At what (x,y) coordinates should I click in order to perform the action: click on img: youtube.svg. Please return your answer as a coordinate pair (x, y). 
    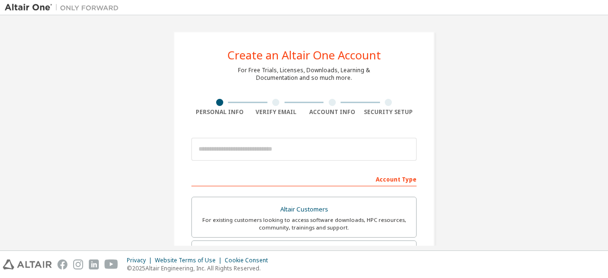
    Looking at the image, I should click on (111, 264).